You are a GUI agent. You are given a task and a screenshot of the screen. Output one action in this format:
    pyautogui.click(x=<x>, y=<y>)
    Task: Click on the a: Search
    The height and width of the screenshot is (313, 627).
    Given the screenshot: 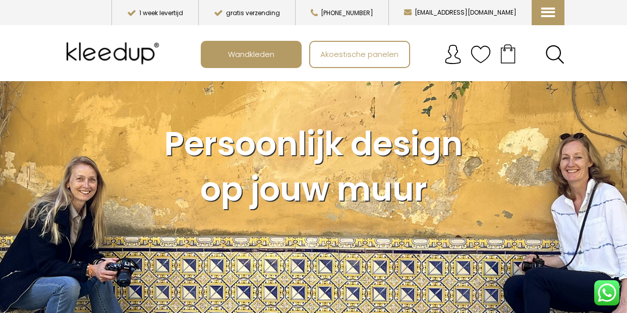 What is the action you would take?
    pyautogui.click(x=555, y=55)
    